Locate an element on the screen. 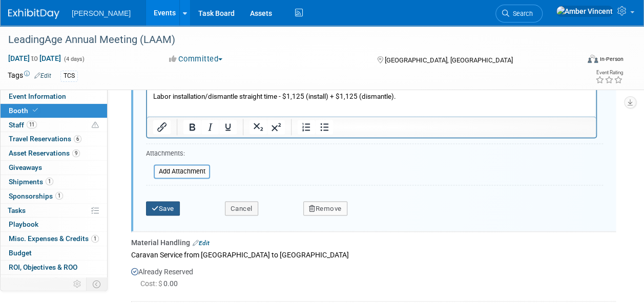 The width and height of the screenshot is (644, 304). div: Event Rating is located at coordinates (609, 72).